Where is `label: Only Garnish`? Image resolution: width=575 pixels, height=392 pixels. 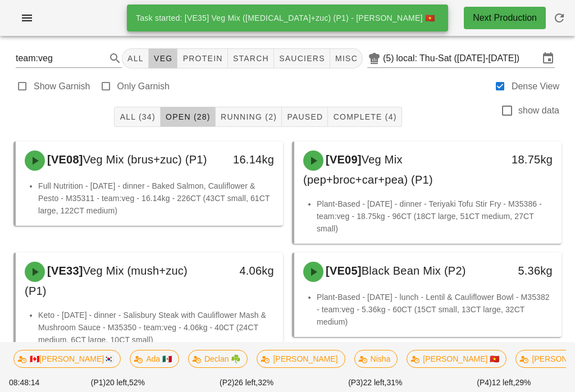
label: Only Garnish is located at coordinates (144, 86).